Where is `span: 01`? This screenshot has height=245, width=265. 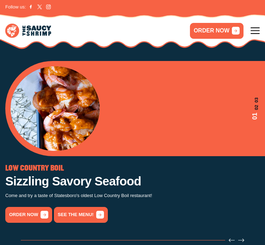 span: 01 is located at coordinates (255, 116).